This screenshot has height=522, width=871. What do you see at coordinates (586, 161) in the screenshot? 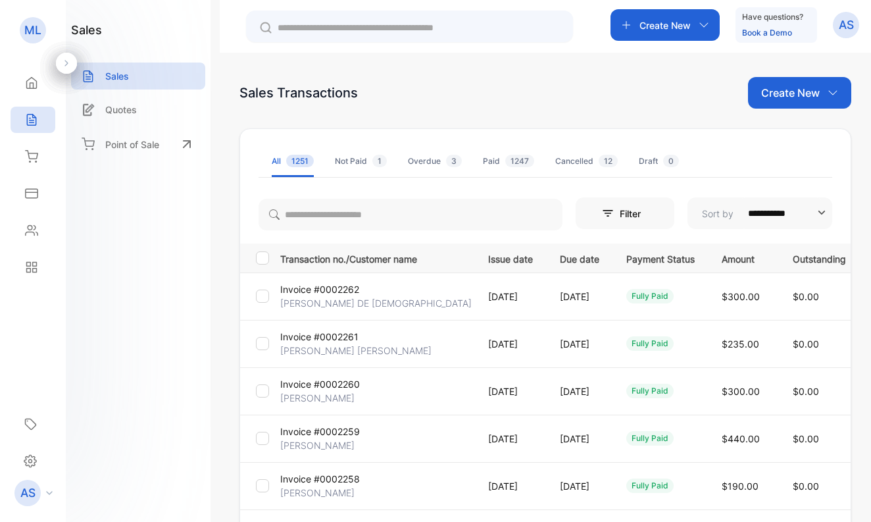
I see `div: Cancelled` at bounding box center [586, 161].